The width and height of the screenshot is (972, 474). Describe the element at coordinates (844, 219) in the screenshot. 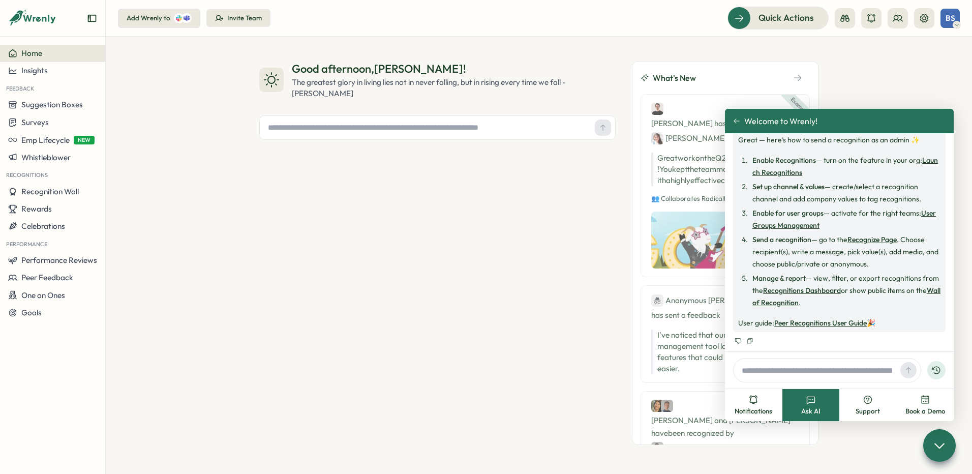

I see `a: User Groups Management` at that location.